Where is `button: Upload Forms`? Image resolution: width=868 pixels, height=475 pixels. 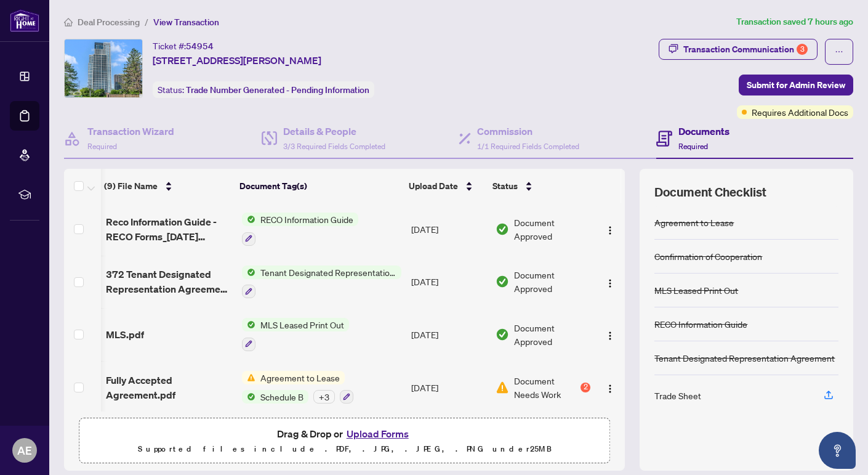 button: Upload Forms is located at coordinates (378, 434).